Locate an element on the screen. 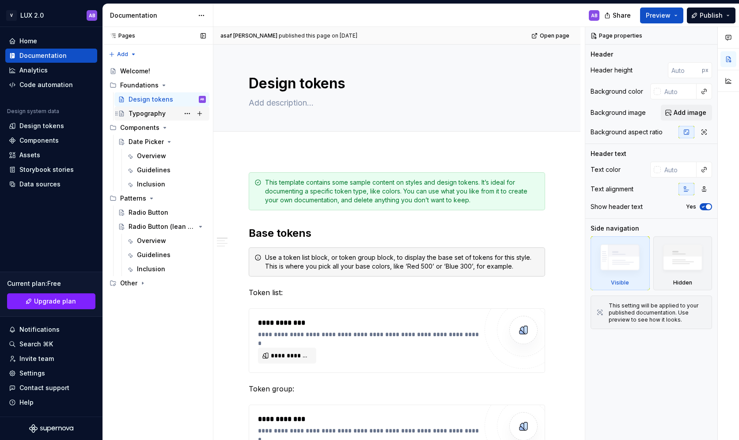  div: Storybook stories is located at coordinates (46, 170).